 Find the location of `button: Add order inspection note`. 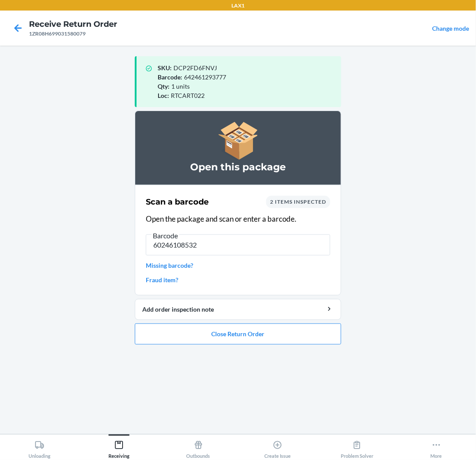

button: Add order inspection note is located at coordinates (238, 310).